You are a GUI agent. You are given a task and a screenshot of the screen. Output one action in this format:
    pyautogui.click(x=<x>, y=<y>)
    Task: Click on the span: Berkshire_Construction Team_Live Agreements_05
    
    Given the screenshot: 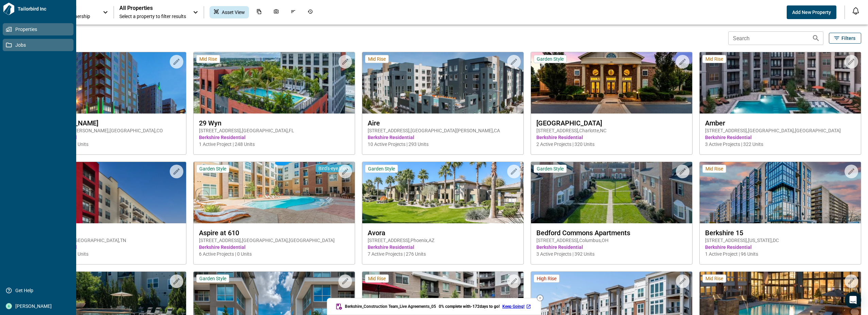 What is the action you would take?
    pyautogui.click(x=390, y=306)
    